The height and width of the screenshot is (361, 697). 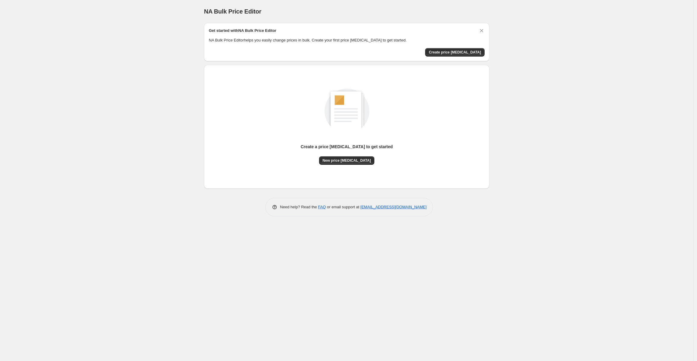 I want to click on span: Need help? Read the, so click(x=299, y=207).